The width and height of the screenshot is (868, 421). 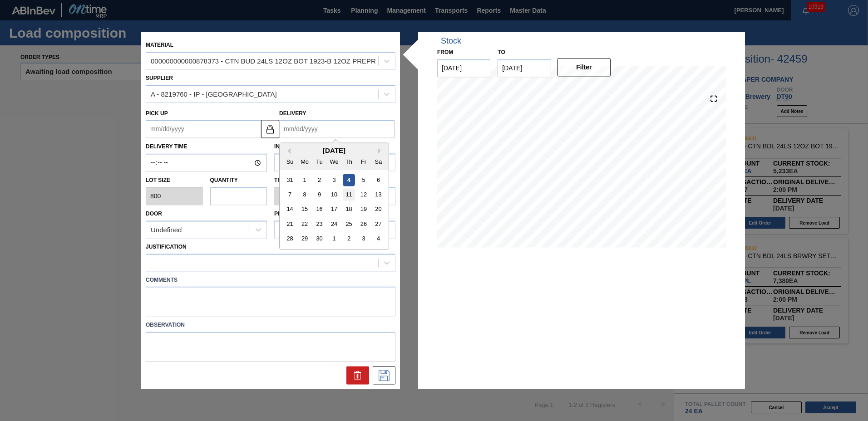 What do you see at coordinates (166, 230) in the screenshot?
I see `div: Undefined` at bounding box center [166, 230].